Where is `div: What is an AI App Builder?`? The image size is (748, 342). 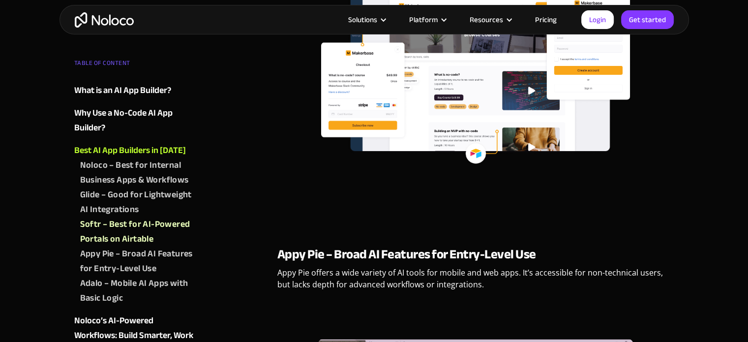
div: What is an AI App Builder? is located at coordinates (123, 90).